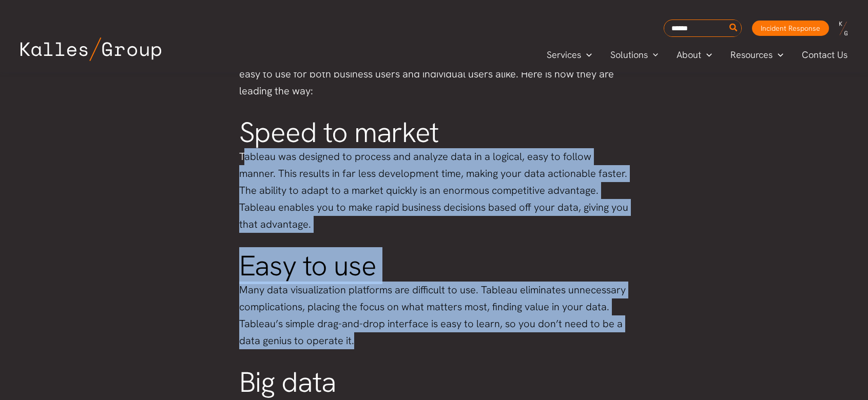 This screenshot has height=400, width=868. What do you see at coordinates (434, 190) in the screenshot?
I see `p: Tableau was designed to process and analyze data in a logical, easy to follow manner. This result...` at bounding box center [434, 190].